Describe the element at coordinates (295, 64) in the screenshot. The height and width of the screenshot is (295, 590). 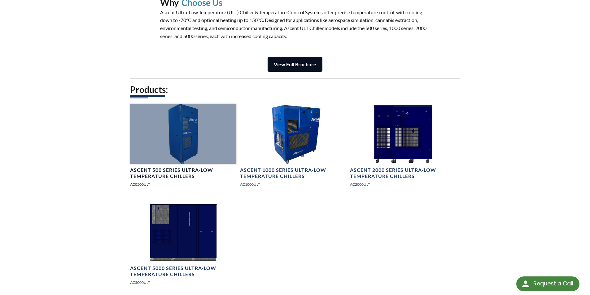
I see `strong: View Full Brochure` at that location.